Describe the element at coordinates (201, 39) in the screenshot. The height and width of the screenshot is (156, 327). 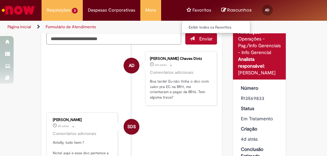
I see `button: Enviar` at that location.